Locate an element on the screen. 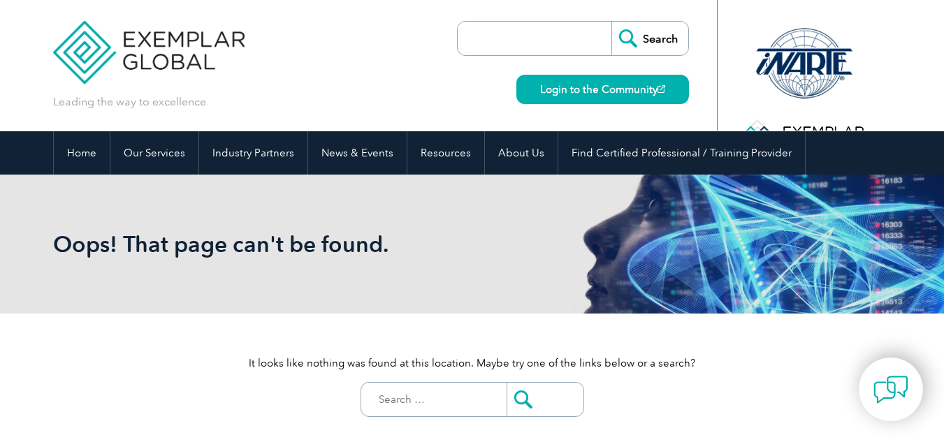 This screenshot has width=944, height=442. a: News & Events is located at coordinates (357, 153).